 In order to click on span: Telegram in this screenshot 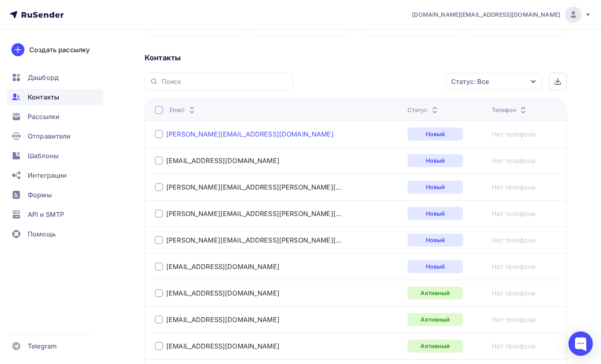, I will do `click(42, 346)`.